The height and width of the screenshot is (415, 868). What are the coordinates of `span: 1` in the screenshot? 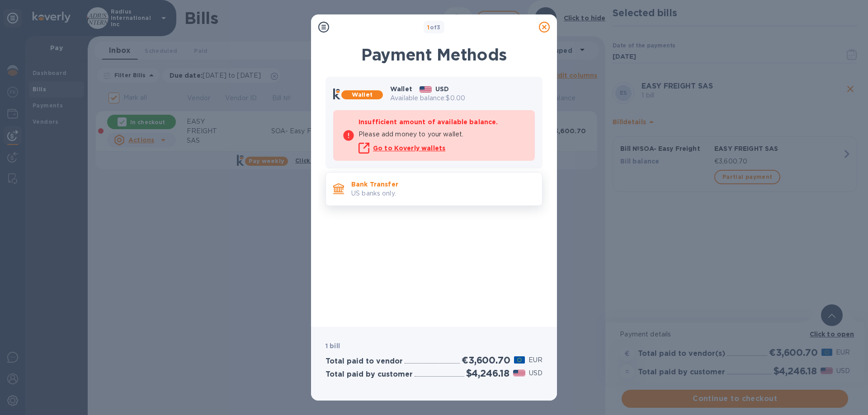 It's located at (428, 27).